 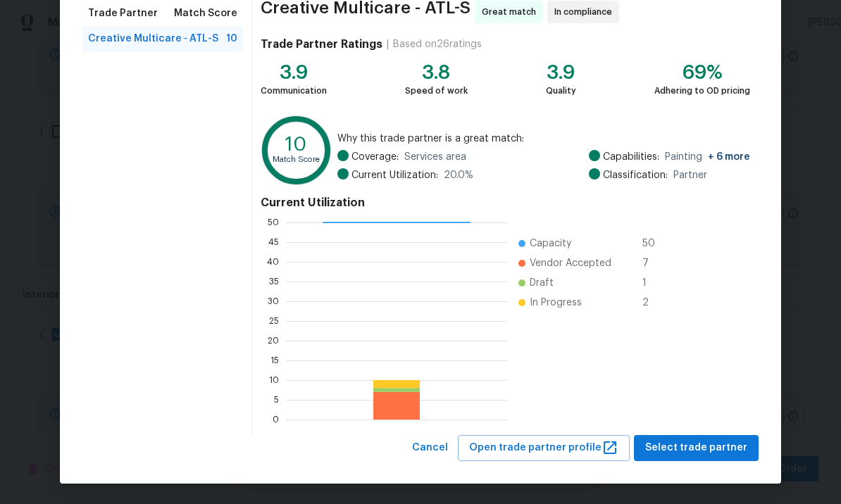 I want to click on text: 35, so click(x=274, y=282).